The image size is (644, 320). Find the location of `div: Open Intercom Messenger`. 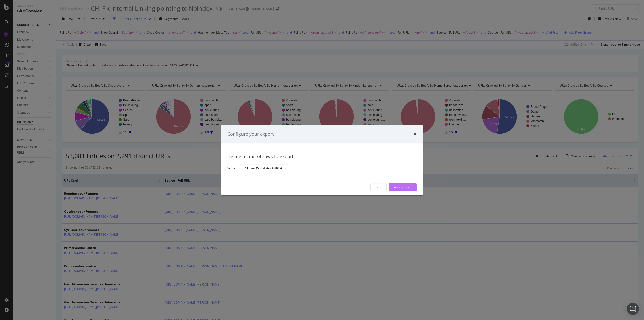

div: Open Intercom Messenger is located at coordinates (633, 309).